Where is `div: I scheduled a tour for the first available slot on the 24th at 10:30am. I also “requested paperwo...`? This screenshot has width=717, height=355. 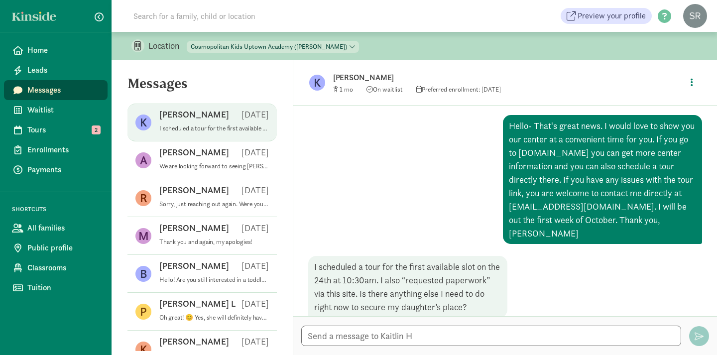
div: I scheduled a tour for the first available slot on the 24th at 10:30am. I also “requested paperwo... is located at coordinates (408, 287).